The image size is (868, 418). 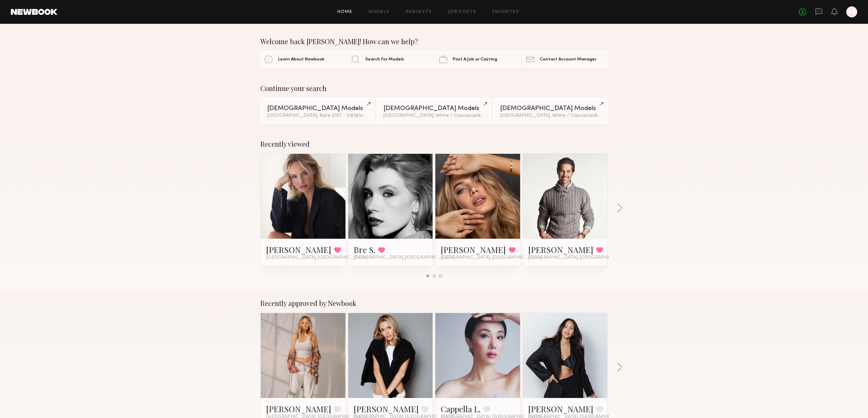 What do you see at coordinates (434, 144) in the screenshot?
I see `div: Recently viewed` at bounding box center [434, 144].